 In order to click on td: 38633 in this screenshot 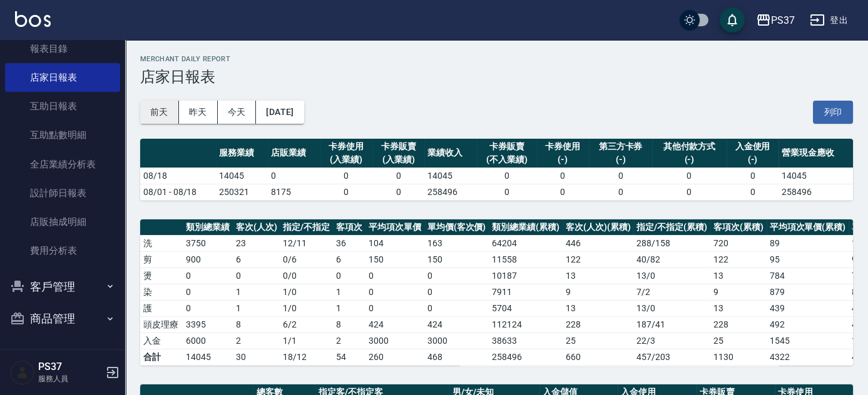, I will do `click(525, 341)`.